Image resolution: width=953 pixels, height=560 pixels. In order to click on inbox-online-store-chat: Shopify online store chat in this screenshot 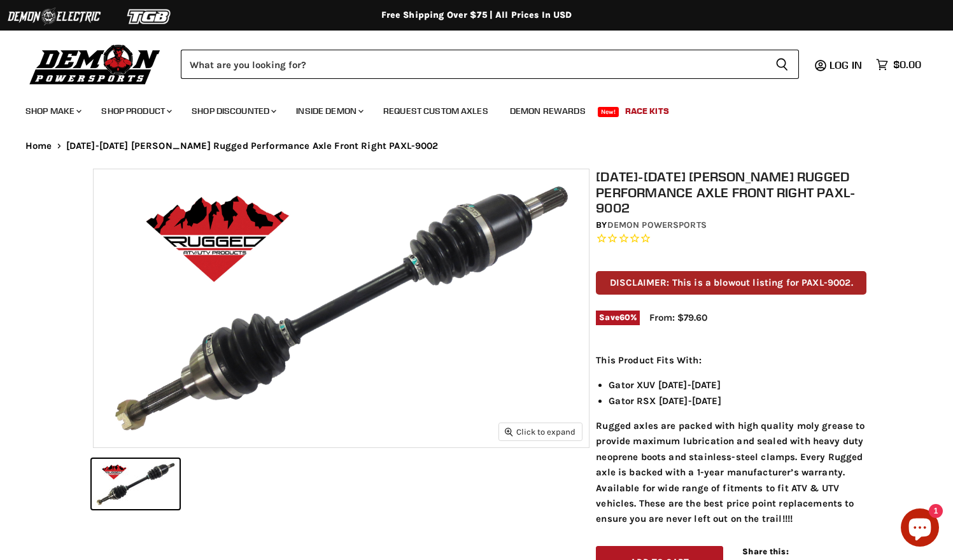, I will do `click(920, 528)`.